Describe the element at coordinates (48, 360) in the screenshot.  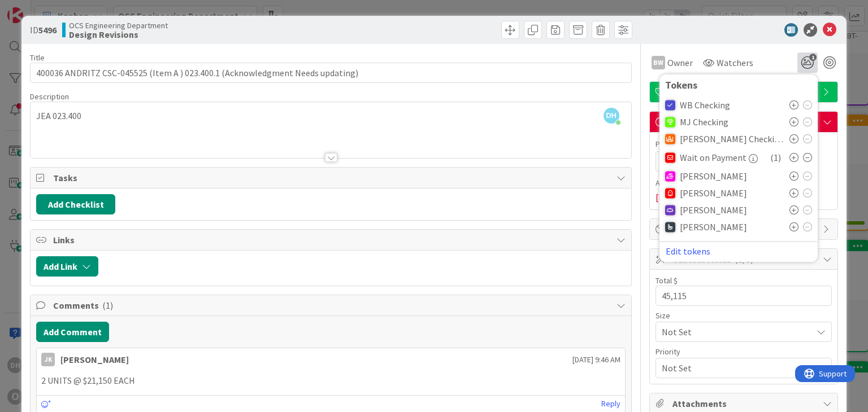
I see `div: JK` at that location.